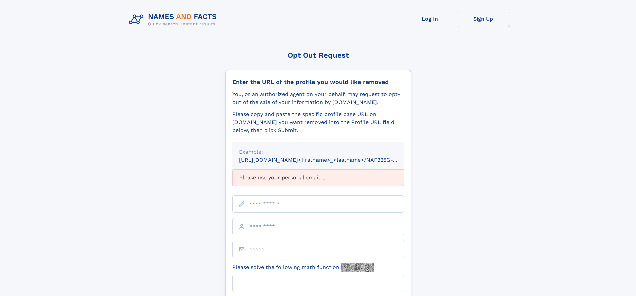 The image size is (636, 296). Describe the element at coordinates (483, 19) in the screenshot. I see `a: Sign Up` at that location.